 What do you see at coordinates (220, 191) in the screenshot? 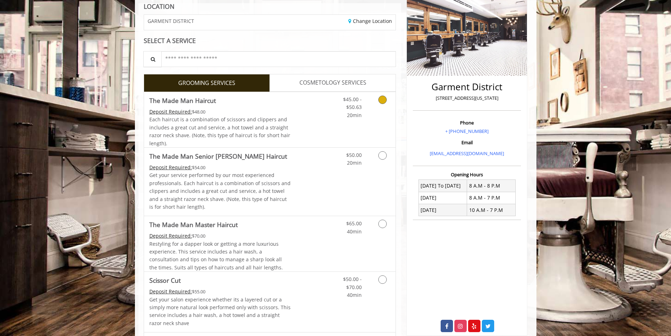
I see `p: Get your service performed by our most experienced professionals. Each haircut is a combination o...` at bounding box center [220, 191].